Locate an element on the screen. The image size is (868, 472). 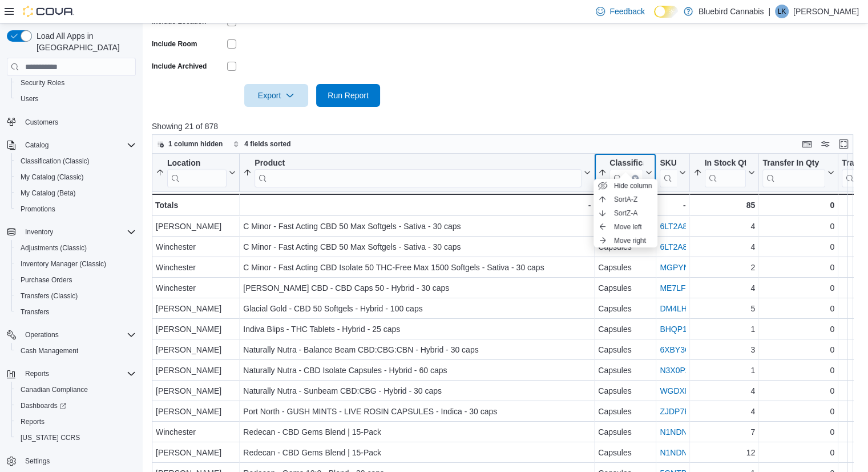
a: WGDXPJWM is located at coordinates (684, 391).